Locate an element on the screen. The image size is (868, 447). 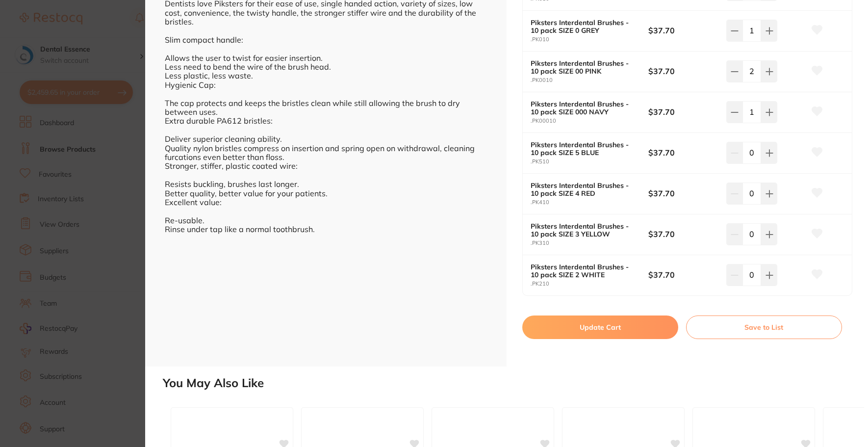
small: .PK210 is located at coordinates (589, 284).